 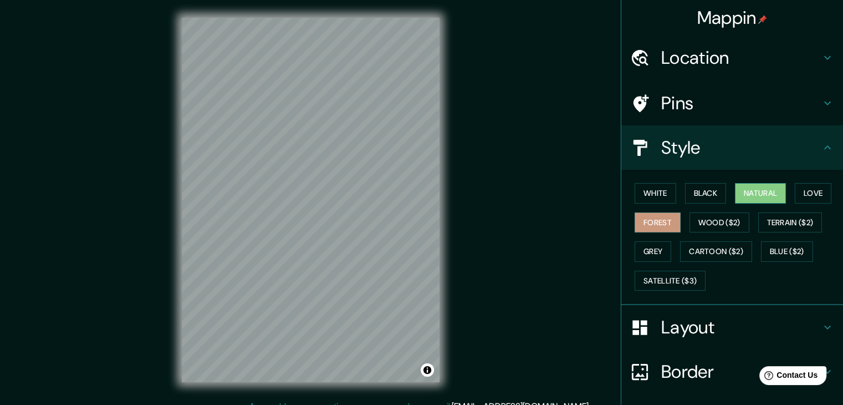 I want to click on button: Wood ($2), so click(x=719, y=222).